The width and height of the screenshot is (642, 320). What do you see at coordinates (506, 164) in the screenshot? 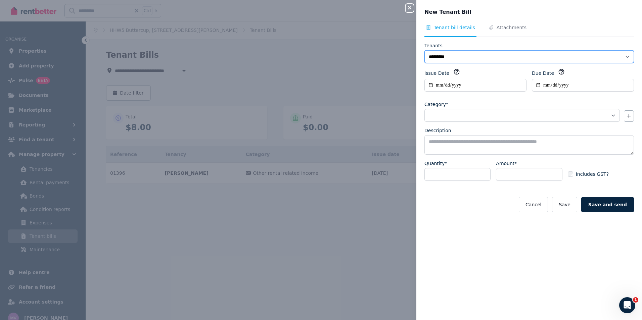
I see `label: Amount*` at bounding box center [506, 164].